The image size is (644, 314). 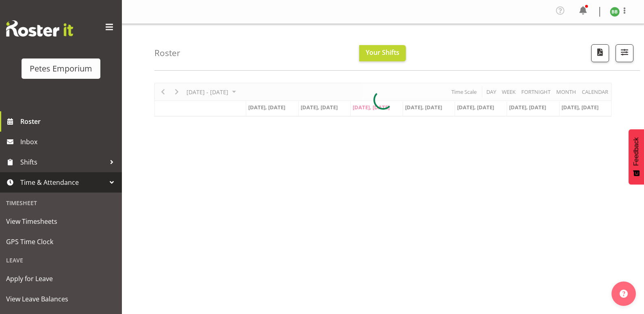 What do you see at coordinates (61, 279) in the screenshot?
I see `a: Apply for Leave` at bounding box center [61, 279].